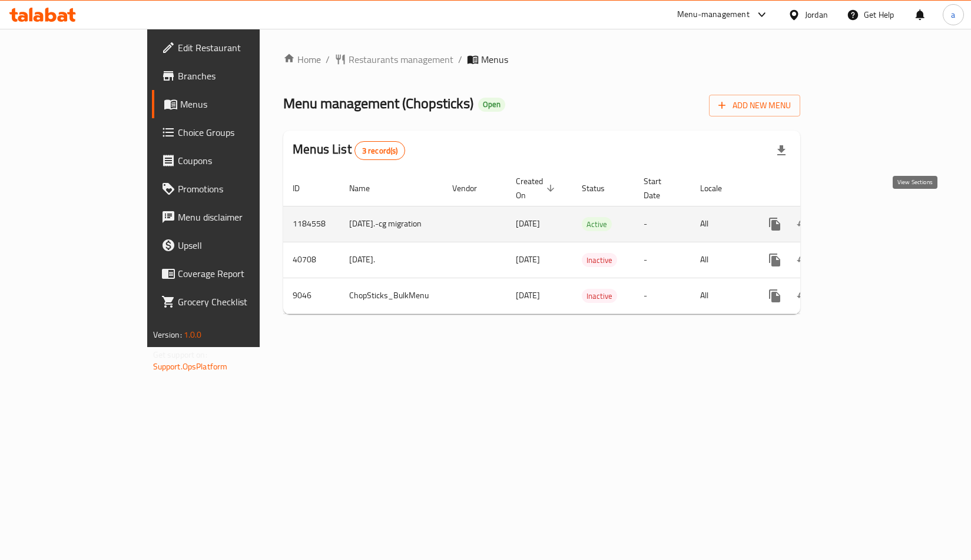 This screenshot has height=560, width=971. Describe the element at coordinates (230, 274) in the screenshot. I see `a: Coverage Report` at that location.